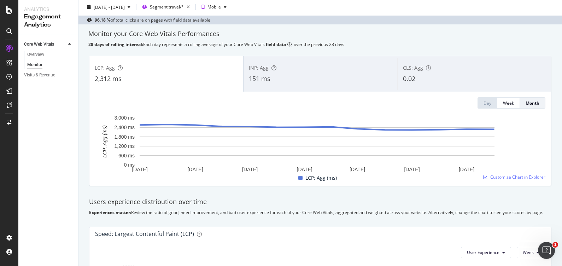  I want to click on button: Month, so click(533, 103).